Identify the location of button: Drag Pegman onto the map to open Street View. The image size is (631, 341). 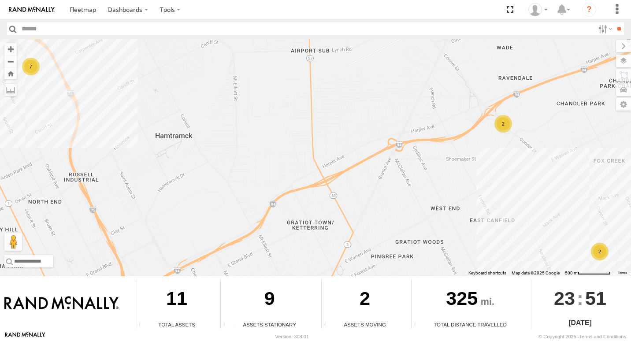
(13, 242).